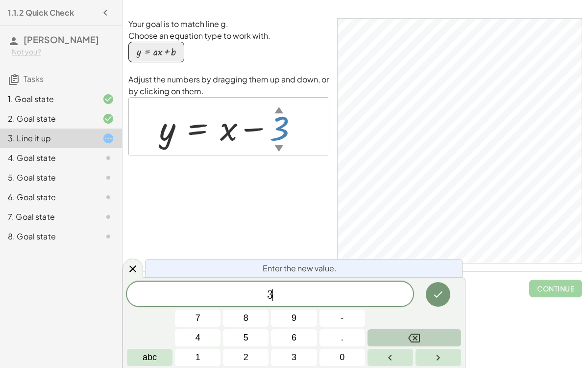 This screenshot has width=588, height=368. What do you see at coordinates (229, 36) in the screenshot?
I see `p: Choose an equation type to work with.` at bounding box center [229, 36].